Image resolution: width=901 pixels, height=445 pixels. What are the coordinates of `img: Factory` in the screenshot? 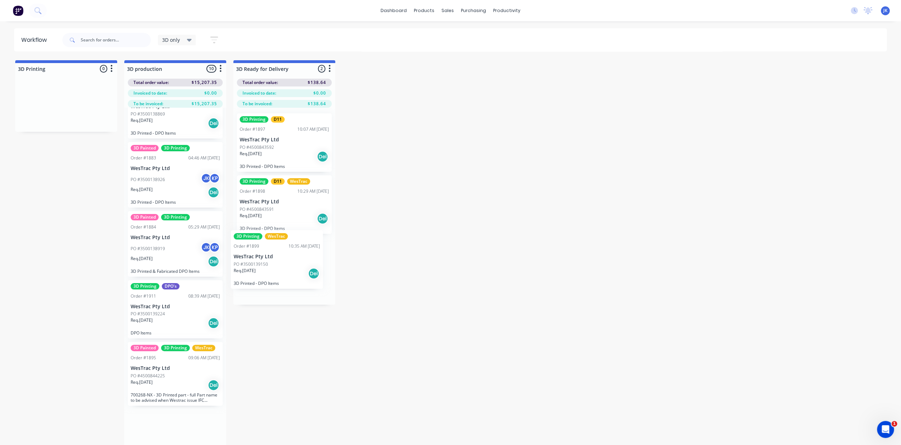 It's located at (18, 11).